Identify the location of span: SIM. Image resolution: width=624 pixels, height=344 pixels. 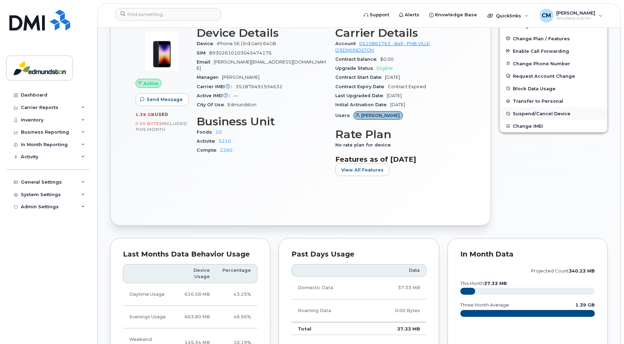
(203, 53).